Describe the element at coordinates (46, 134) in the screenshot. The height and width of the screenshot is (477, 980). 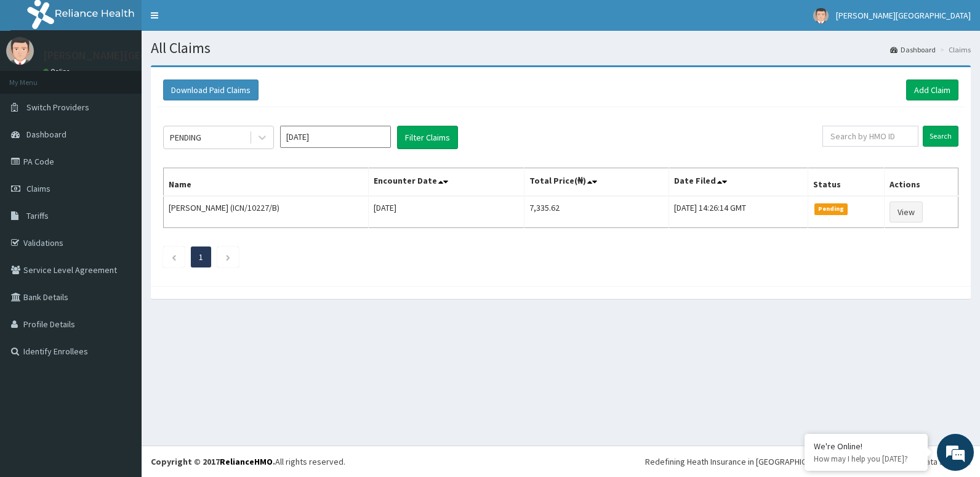
I see `span: Dashboard` at that location.